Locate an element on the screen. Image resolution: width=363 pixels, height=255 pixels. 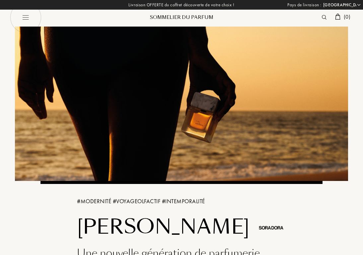
div: Sommelier du Parfum is located at coordinates (181, 17).